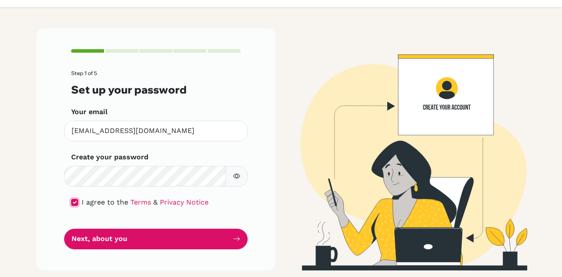 The width and height of the screenshot is (562, 277). I want to click on span: I agree to the, so click(105, 202).